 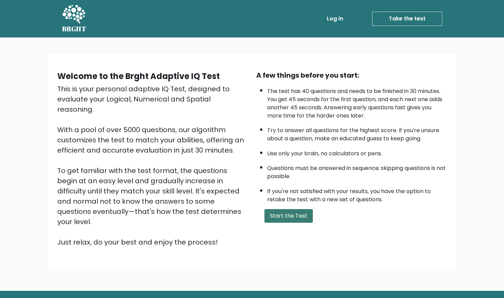 What do you see at coordinates (357, 133) in the screenshot?
I see `li: Try to answer all questions for the highest score. If you're unsure about a question, make an edu...` at bounding box center [357, 133].